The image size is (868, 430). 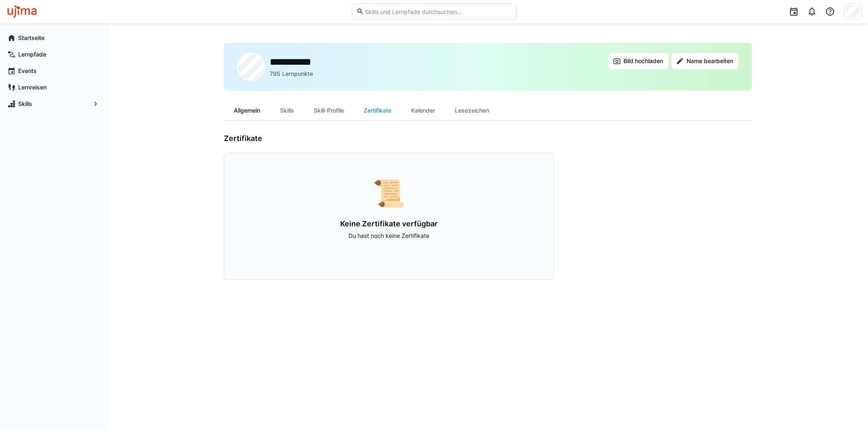 I want to click on div: Skills, so click(x=287, y=111).